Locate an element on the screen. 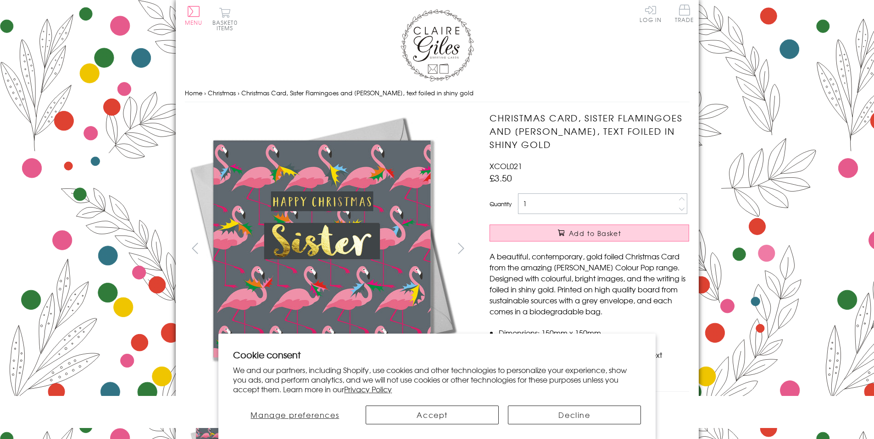  span: Manage preferences is located at coordinates (294, 415).